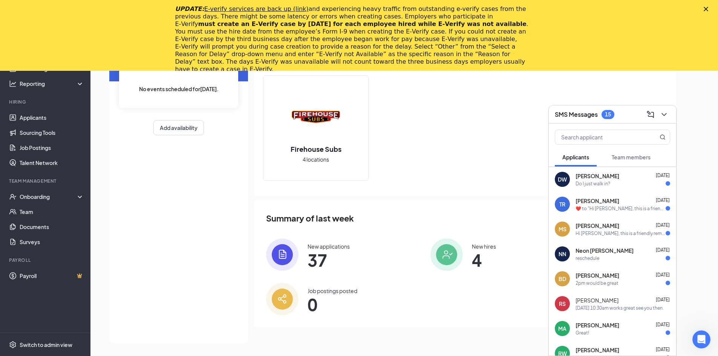  Describe the element at coordinates (562, 279) in the screenshot. I see `div: BD` at that location.